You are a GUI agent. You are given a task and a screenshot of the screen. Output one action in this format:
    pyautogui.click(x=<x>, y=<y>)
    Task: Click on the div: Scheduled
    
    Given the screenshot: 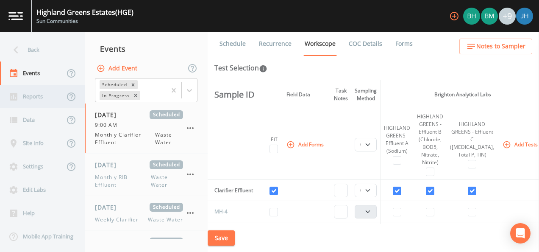 What is the action you would take?
    pyautogui.click(x=114, y=84)
    